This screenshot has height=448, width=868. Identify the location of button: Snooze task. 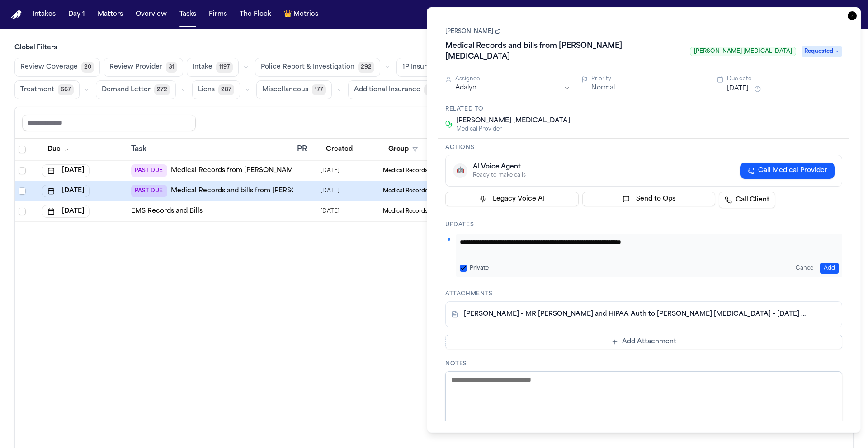
(757, 89).